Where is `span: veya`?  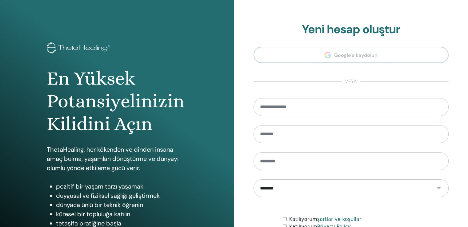 span: veya is located at coordinates (351, 81).